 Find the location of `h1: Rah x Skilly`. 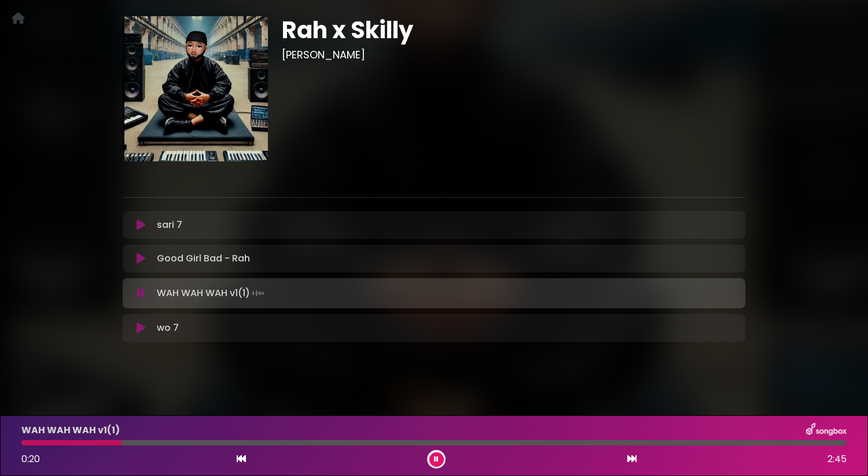

h1: Rah x Skilly is located at coordinates (513, 30).